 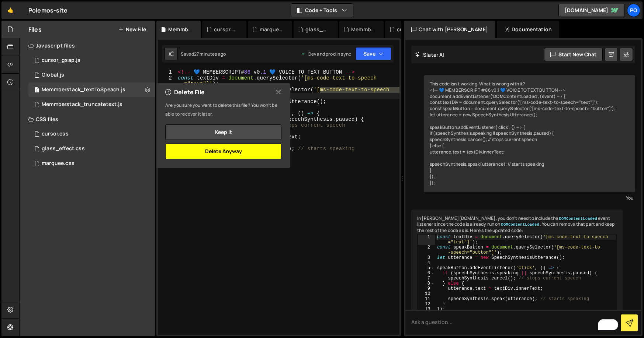 What do you see at coordinates (528, 30) in the screenshot?
I see `div: Documentation` at bounding box center [528, 30].